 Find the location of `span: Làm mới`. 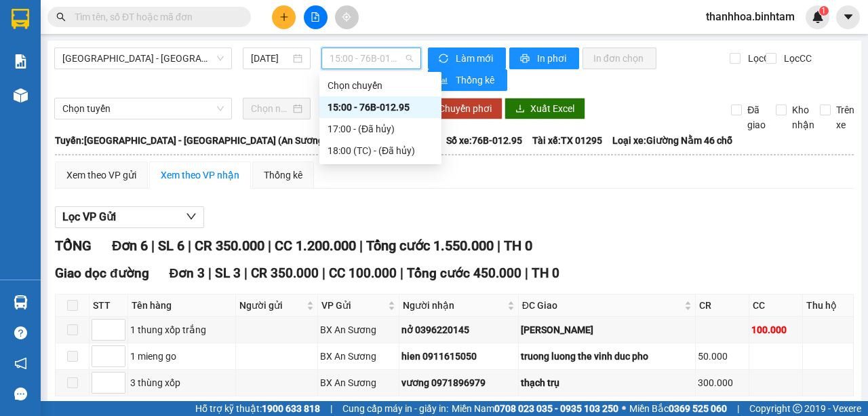

span: Làm mới is located at coordinates (476, 58).